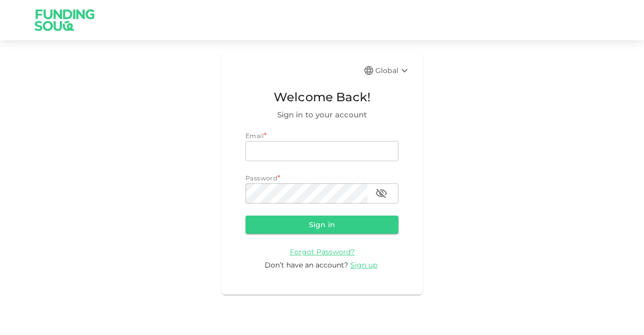  What do you see at coordinates (322, 151) in the screenshot?
I see `input: email` at bounding box center [322, 151].